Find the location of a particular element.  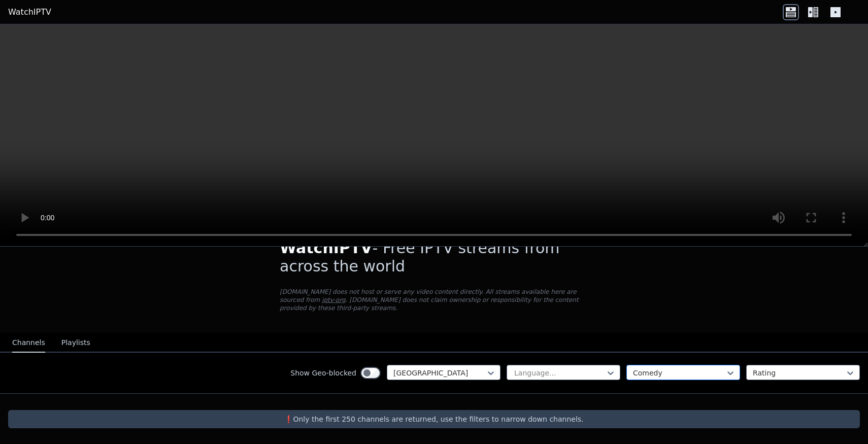

label: Show Geo-blocked is located at coordinates (323, 373).